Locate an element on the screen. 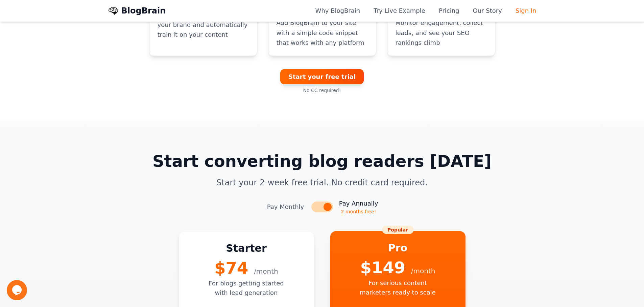 The width and height of the screenshot is (644, 307). h3: Starter is located at coordinates (246, 249).